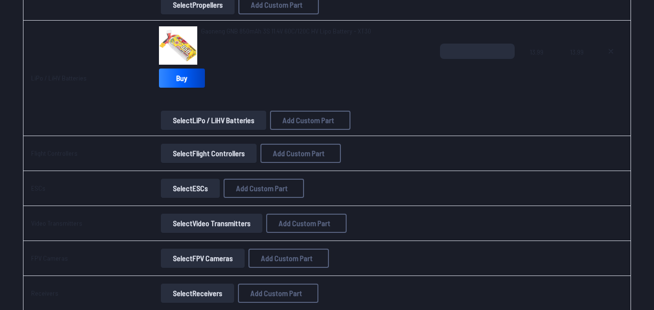 The width and height of the screenshot is (654, 310). Describe the element at coordinates (49, 257) in the screenshot. I see `a: FPV Cameras` at that location.